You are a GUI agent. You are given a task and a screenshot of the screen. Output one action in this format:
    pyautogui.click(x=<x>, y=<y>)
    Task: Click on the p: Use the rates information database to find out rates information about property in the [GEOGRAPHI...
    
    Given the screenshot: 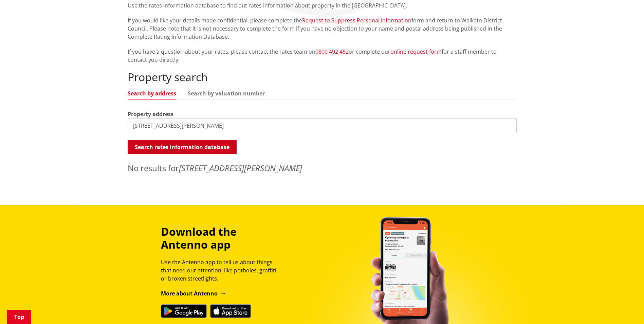 What is the action you would take?
    pyautogui.click(x=322, y=5)
    